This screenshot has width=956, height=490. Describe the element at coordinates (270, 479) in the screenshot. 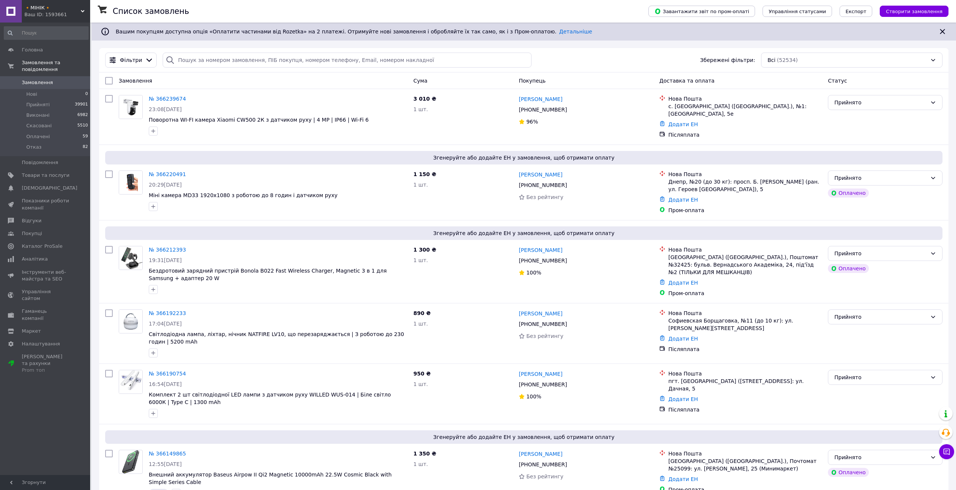

I see `span: Внешний аккумулятор Baseus Airpow II Qi2 Magnetic 10000mAh 22.5W Cosmic Black with Simple Series ...` at that location.